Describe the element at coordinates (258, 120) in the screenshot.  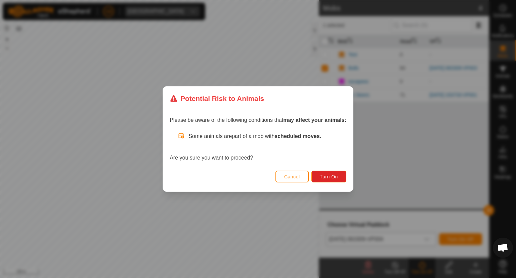
I see `span: Please be aware of the following conditions that` at that location.